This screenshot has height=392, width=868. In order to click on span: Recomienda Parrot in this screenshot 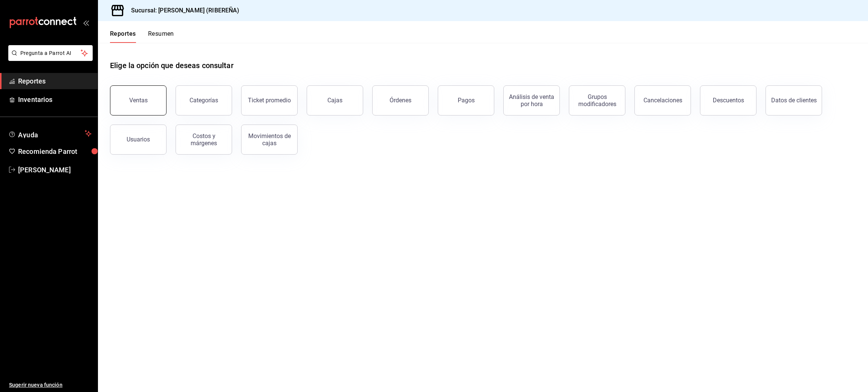, I will do `click(55, 151)`.